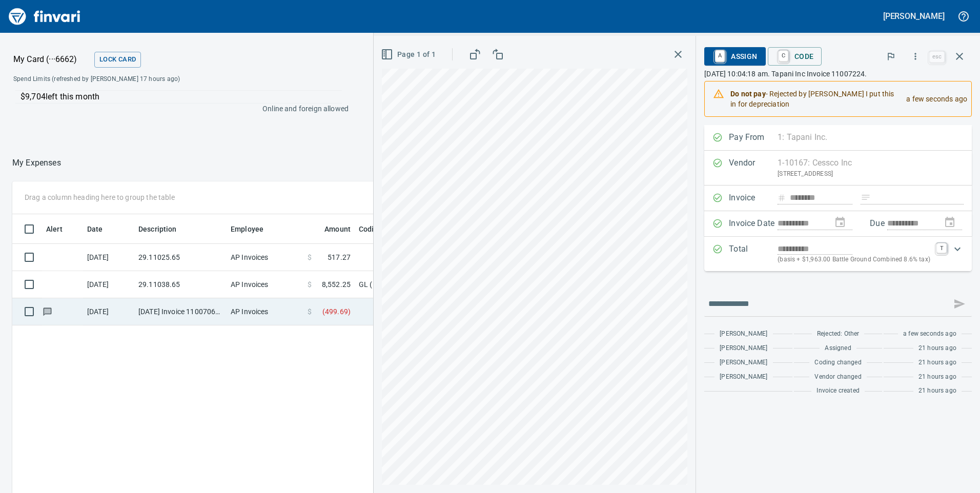  Describe the element at coordinates (336, 284) in the screenshot. I see `span: 8,552.25` at that location.